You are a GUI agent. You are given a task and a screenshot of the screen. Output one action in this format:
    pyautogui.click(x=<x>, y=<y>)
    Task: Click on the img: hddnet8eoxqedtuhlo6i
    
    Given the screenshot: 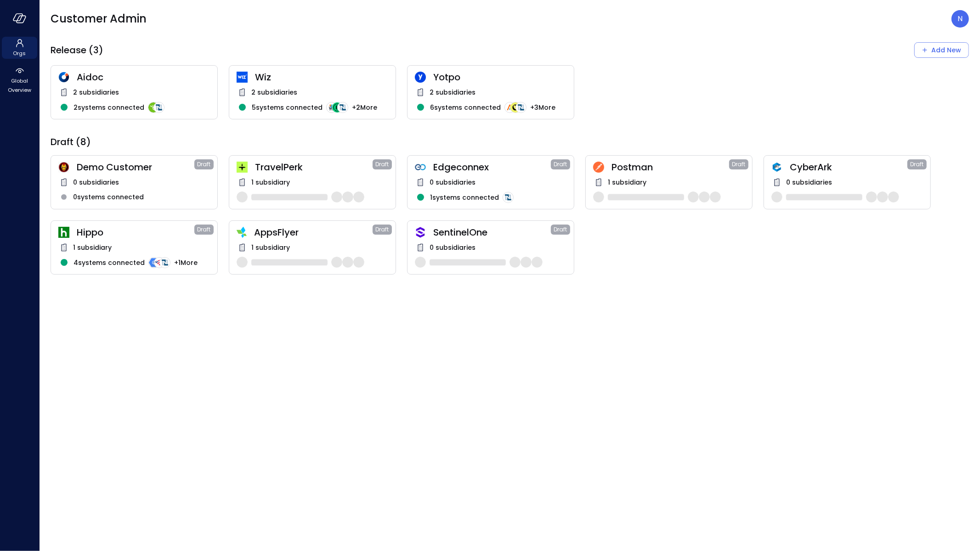 What is the action you would take?
    pyautogui.click(x=64, y=77)
    